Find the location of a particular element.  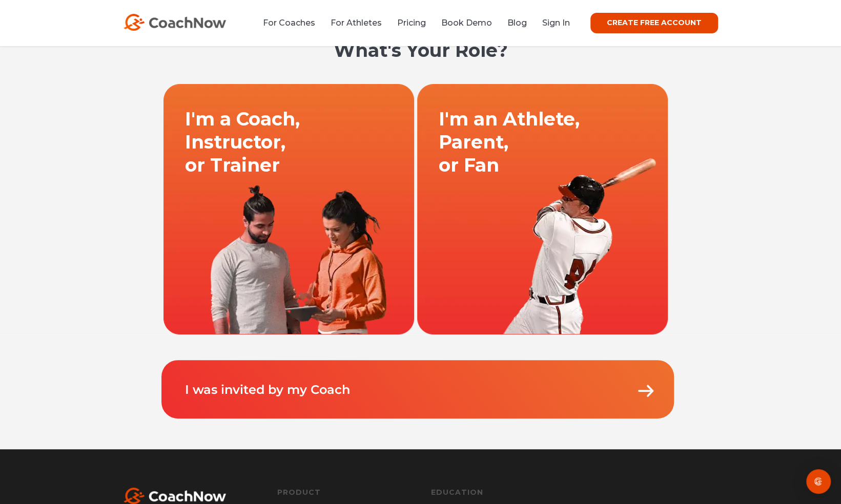

a: Book Demo is located at coordinates (467, 22).